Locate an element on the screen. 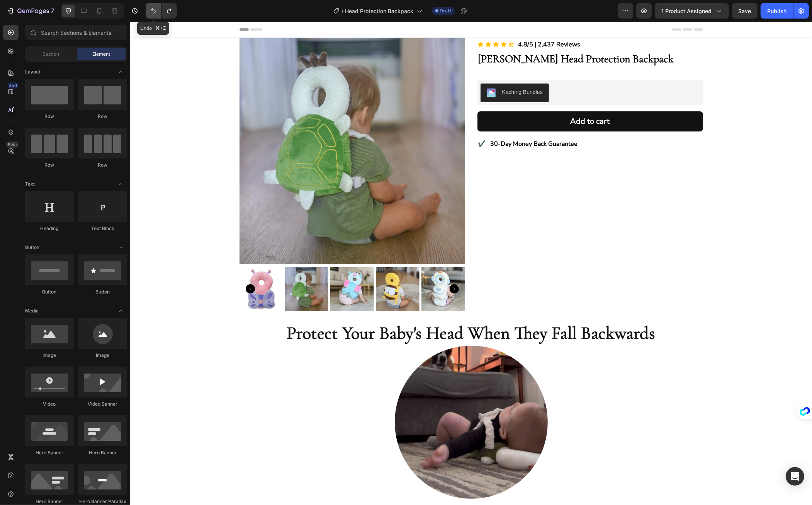  strong: Protect Your Baby's Head When They Fall Backwards is located at coordinates (341, 311).